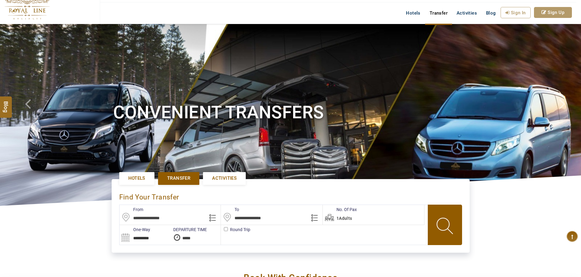 Image resolution: width=581 pixels, height=277 pixels. What do you see at coordinates (224, 178) in the screenshot?
I see `span: Activities` at bounding box center [224, 178].